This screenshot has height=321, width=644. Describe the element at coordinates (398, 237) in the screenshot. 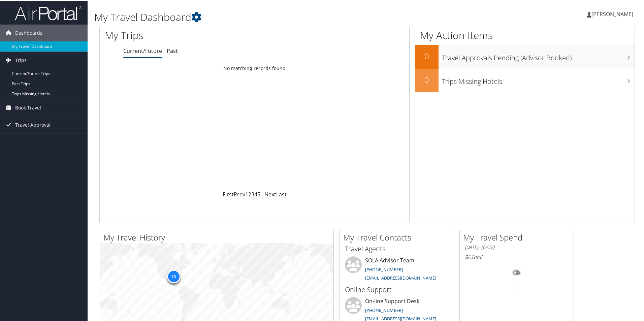

I see `h2: My Travel Contacts` at that location.